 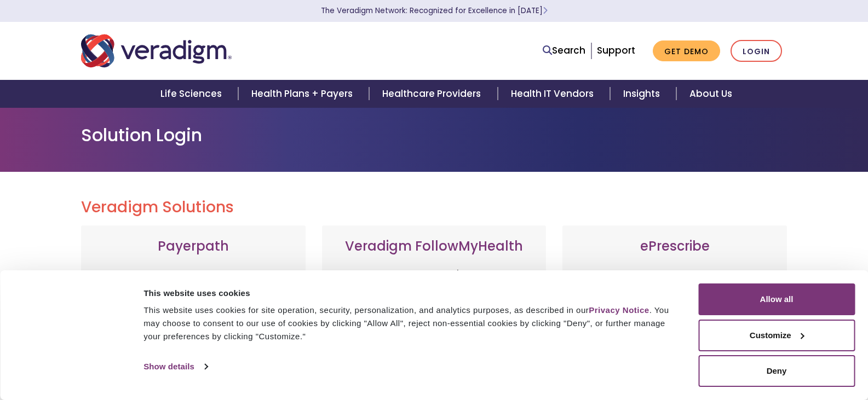 I want to click on a: Search, so click(x=564, y=50).